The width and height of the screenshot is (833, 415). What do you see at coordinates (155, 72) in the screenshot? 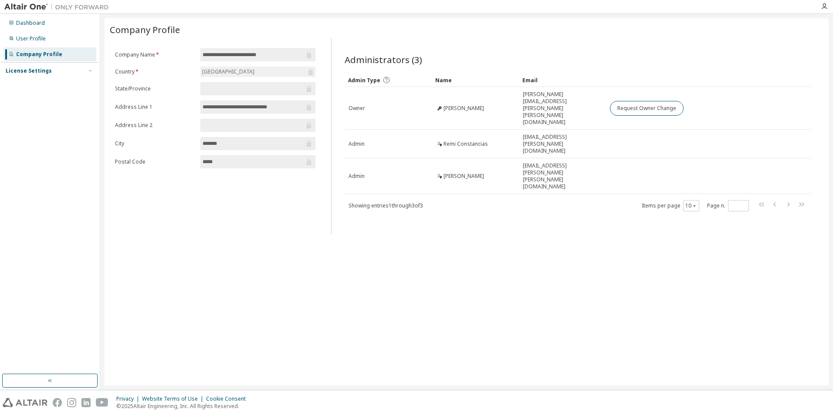
I see `label: Country` at bounding box center [155, 72].